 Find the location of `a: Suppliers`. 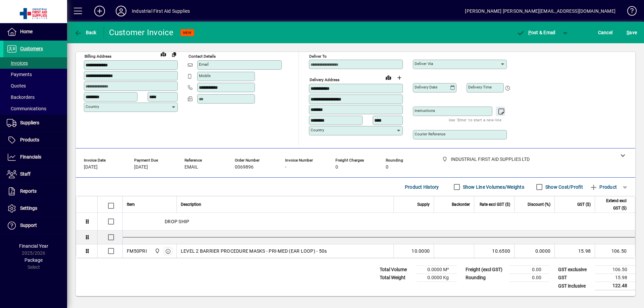

a: Suppliers is located at coordinates (35, 123).